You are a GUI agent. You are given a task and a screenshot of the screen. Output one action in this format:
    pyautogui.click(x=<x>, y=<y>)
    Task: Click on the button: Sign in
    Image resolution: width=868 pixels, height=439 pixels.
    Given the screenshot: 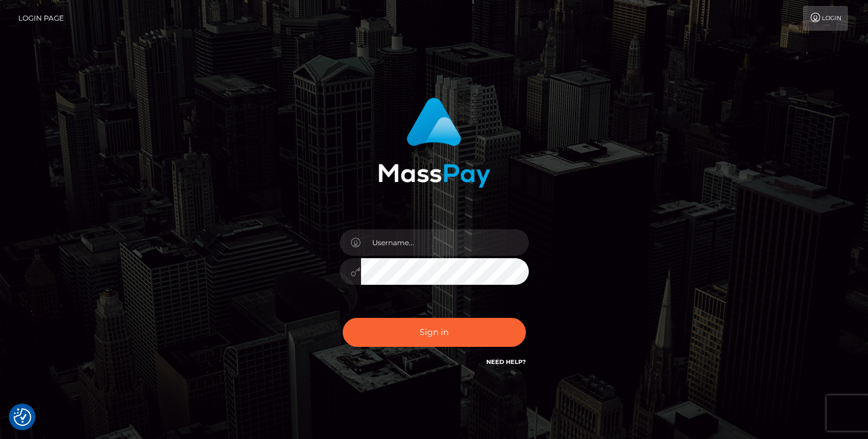 What is the action you would take?
    pyautogui.click(x=434, y=332)
    